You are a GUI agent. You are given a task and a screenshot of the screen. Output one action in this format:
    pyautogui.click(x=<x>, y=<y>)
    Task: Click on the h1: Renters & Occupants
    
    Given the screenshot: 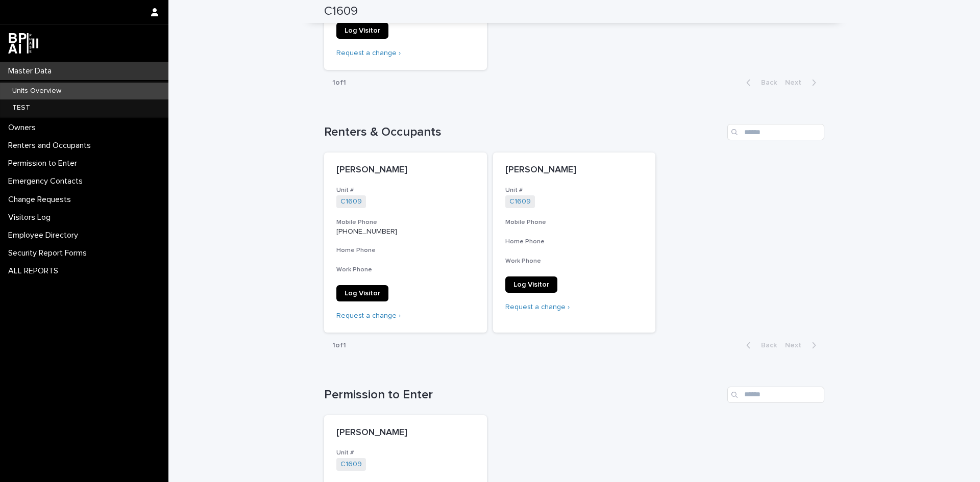 What is the action you would take?
    pyautogui.click(x=524, y=132)
    